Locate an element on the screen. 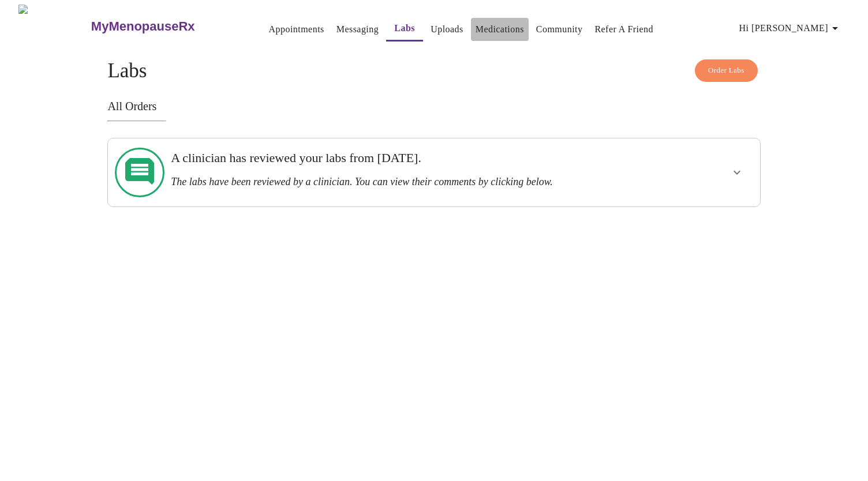 The height and width of the screenshot is (481, 868). a: Uploads is located at coordinates (447, 29).